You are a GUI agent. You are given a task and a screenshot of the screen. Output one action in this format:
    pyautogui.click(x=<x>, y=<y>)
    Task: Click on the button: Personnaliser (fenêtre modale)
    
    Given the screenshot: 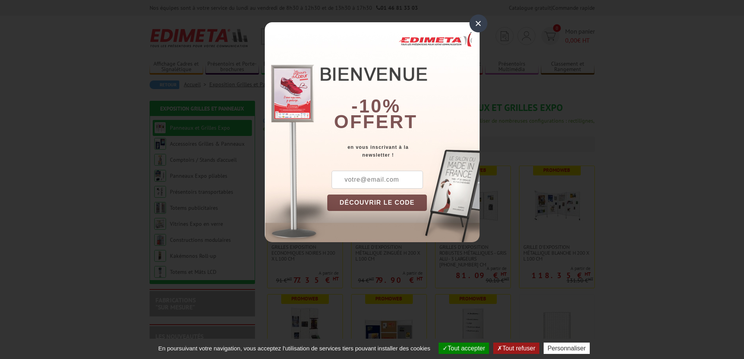 What is the action you would take?
    pyautogui.click(x=567, y=348)
    